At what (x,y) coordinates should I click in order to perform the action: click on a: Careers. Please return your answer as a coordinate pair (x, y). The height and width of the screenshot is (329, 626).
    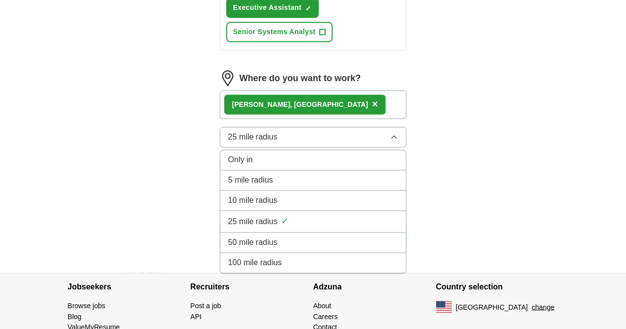
    Looking at the image, I should click on (325, 316).